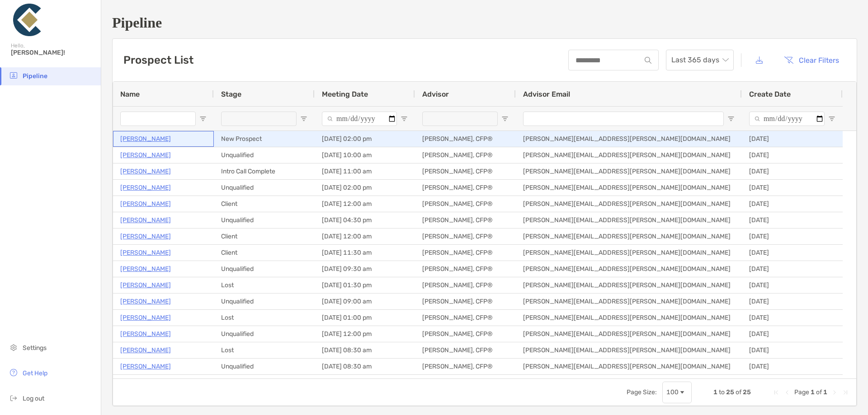  Describe the element at coordinates (731, 392) in the screenshot. I see `span: 25` at that location.